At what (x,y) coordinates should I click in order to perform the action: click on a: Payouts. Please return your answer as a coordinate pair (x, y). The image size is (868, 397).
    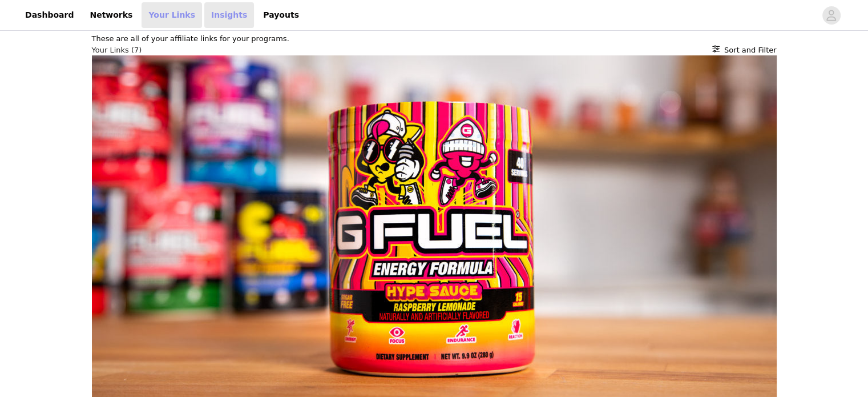
    Looking at the image, I should click on (281, 15).